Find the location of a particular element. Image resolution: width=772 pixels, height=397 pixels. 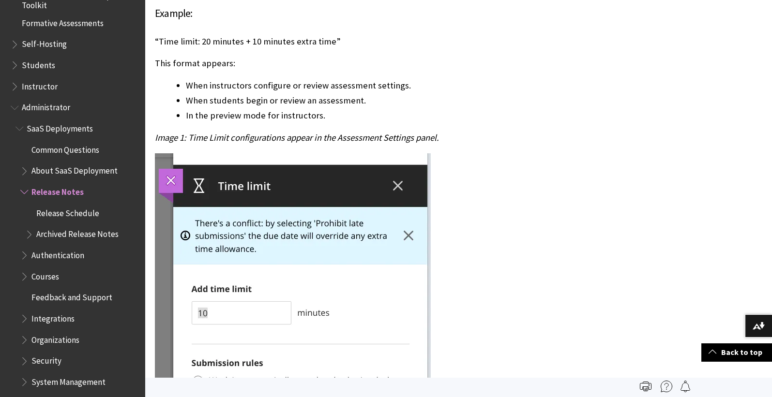

span: Archived Release Notes is located at coordinates (77, 233).